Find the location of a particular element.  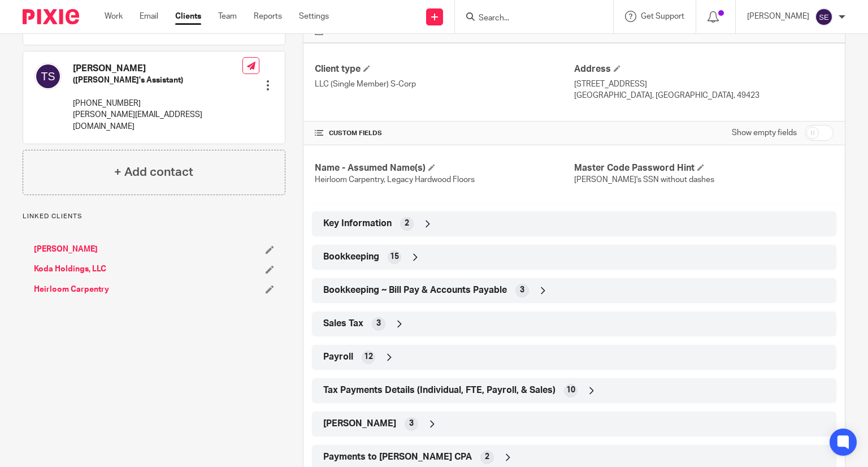

span: Bookkeeping is located at coordinates (350, 257).